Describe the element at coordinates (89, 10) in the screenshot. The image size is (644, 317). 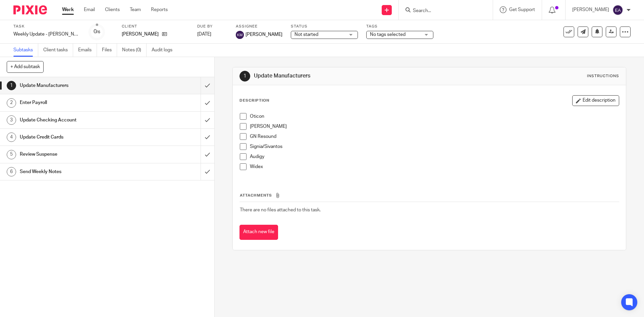
I see `a: Email` at that location.